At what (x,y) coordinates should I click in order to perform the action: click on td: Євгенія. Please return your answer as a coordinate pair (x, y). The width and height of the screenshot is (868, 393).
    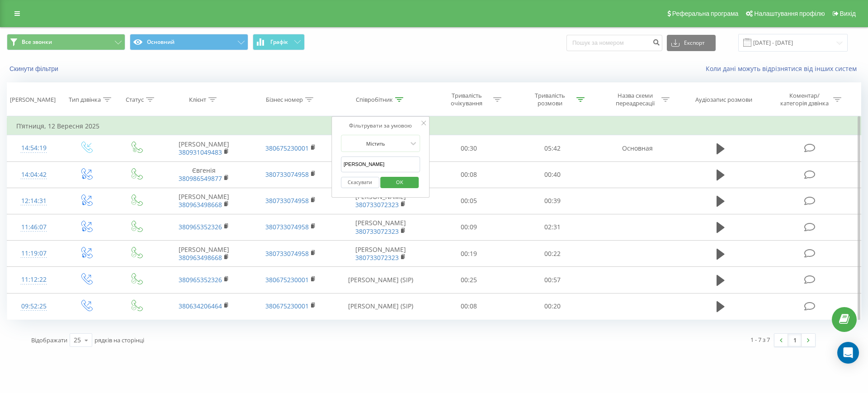
    Looking at the image, I should click on (204, 174).